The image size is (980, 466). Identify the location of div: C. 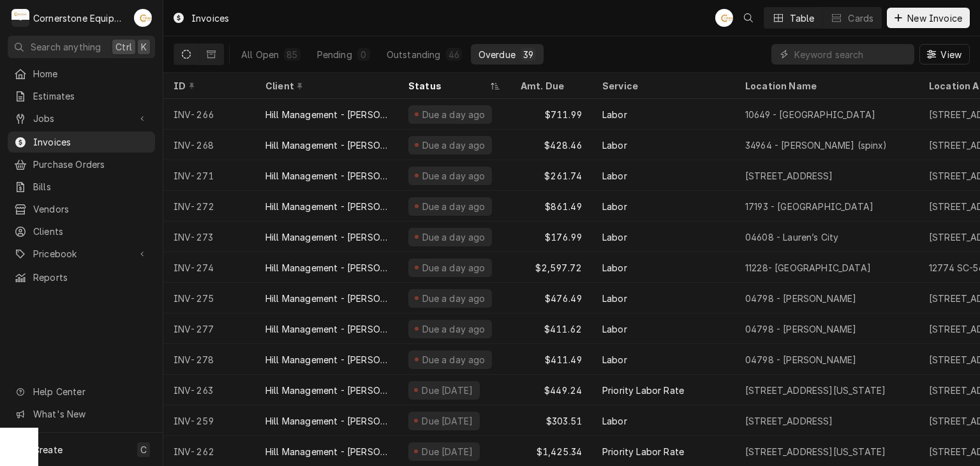
(21, 18).